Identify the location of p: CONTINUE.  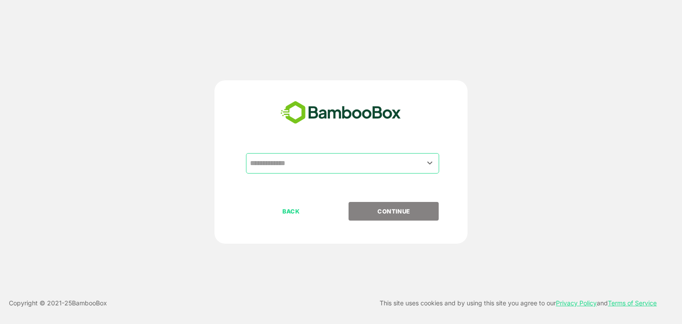
(394, 211).